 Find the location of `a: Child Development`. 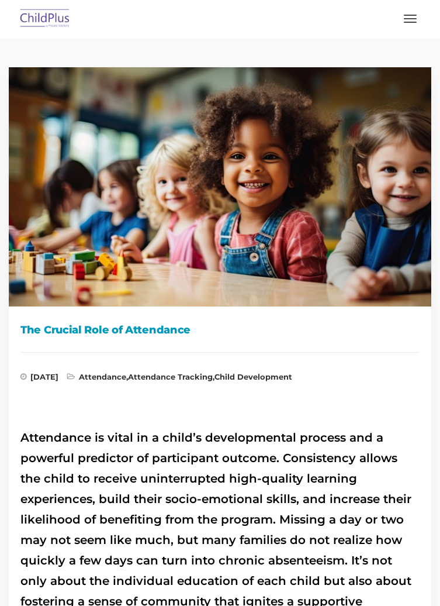

a: Child Development is located at coordinates (253, 377).